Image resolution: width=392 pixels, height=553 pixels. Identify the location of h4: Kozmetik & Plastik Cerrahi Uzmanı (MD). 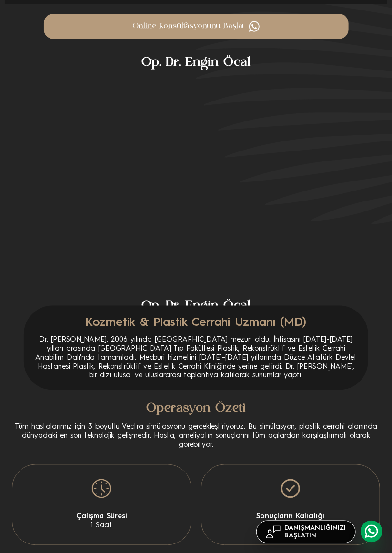
(196, 323).